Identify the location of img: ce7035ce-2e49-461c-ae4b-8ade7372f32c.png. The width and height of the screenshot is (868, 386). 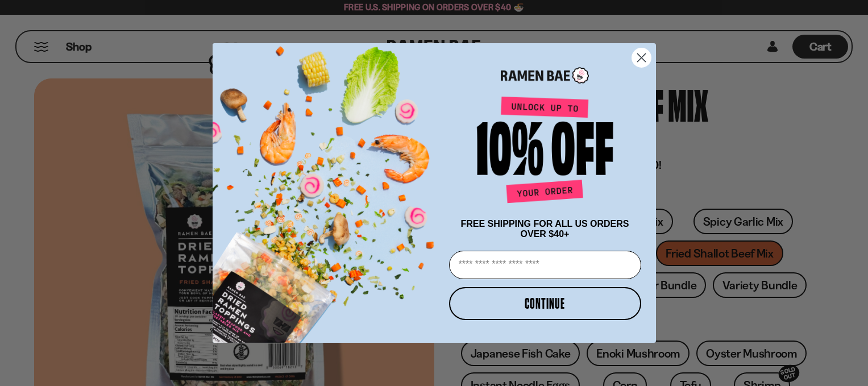
(329, 188).